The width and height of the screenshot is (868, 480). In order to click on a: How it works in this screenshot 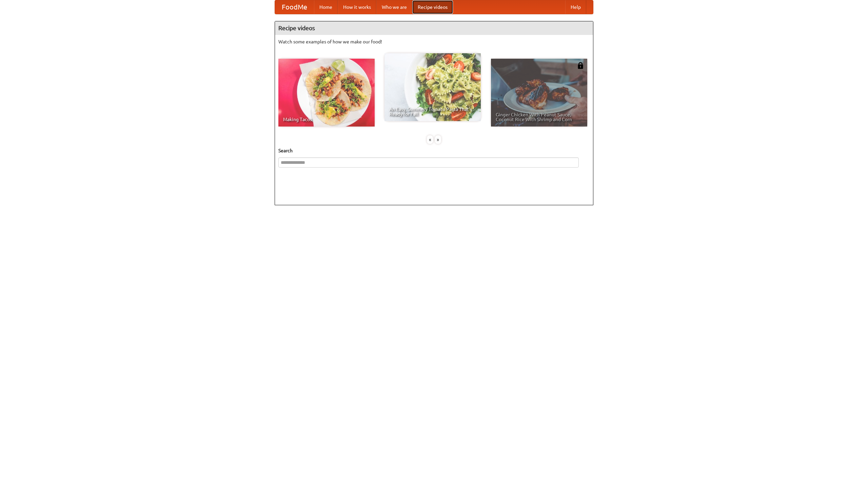, I will do `click(357, 7)`.